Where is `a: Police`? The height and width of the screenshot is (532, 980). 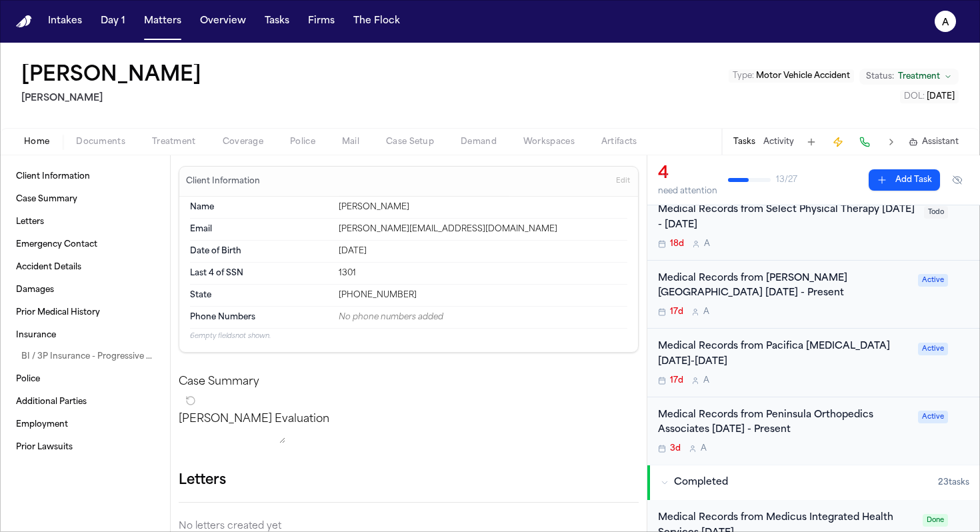 a: Police is located at coordinates (85, 379).